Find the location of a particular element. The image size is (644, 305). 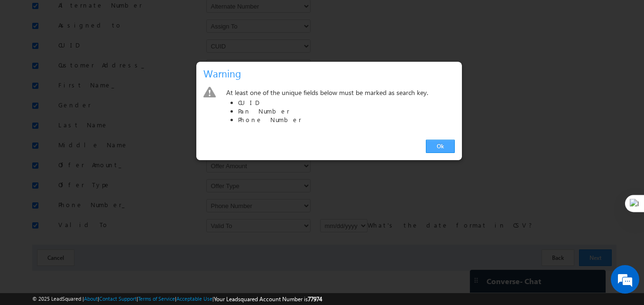

span: Your Leadsquared Account Number is is located at coordinates (268, 299).